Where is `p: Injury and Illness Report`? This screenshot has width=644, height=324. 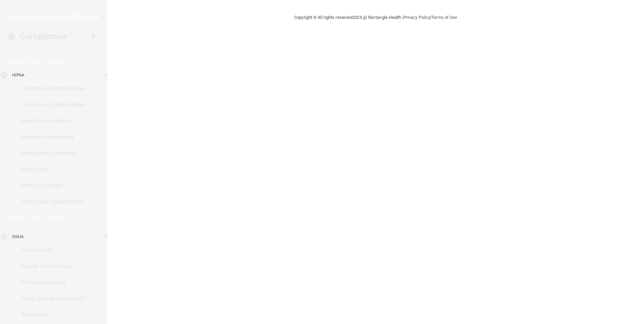
p: Injury and Illness Report is located at coordinates (50, 299).